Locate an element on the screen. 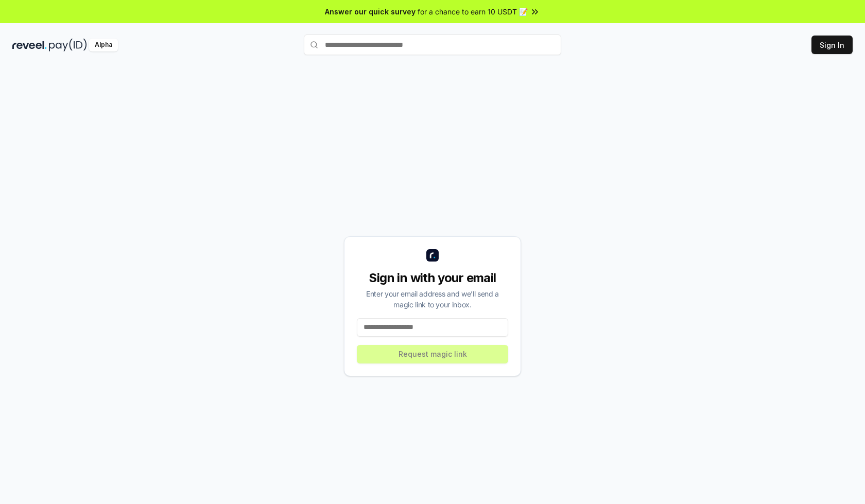  div: Alpha is located at coordinates (104, 45).